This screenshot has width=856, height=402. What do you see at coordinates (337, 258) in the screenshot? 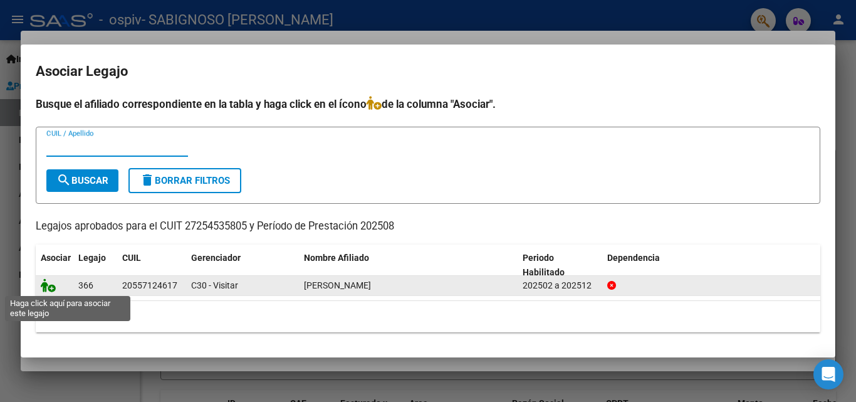
I see `span: Nombre Afiliado` at bounding box center [337, 258].